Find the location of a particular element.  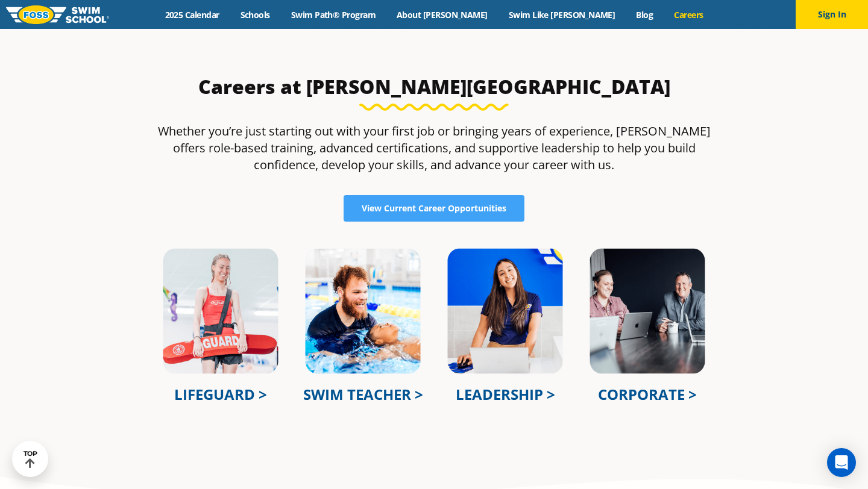

p: Whether you’re just starting out with your first job or bringing years of experience, [PERSON_NAM... is located at coordinates (434, 148).